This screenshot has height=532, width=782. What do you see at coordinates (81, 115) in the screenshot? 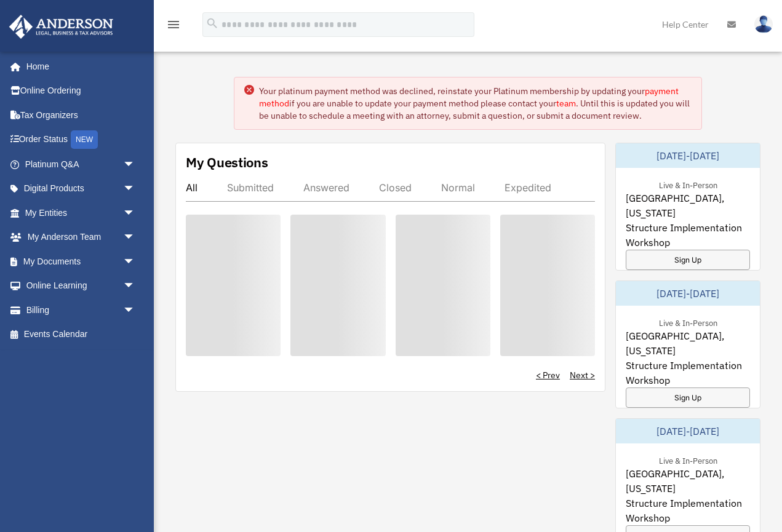
I see `a: Tax Organizers` at bounding box center [81, 115].